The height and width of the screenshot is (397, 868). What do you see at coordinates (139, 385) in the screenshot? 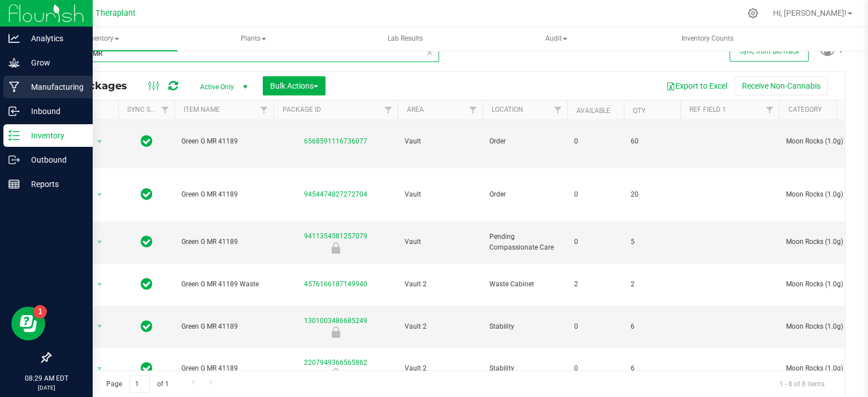
I see `input: 1` at bounding box center [139, 385].